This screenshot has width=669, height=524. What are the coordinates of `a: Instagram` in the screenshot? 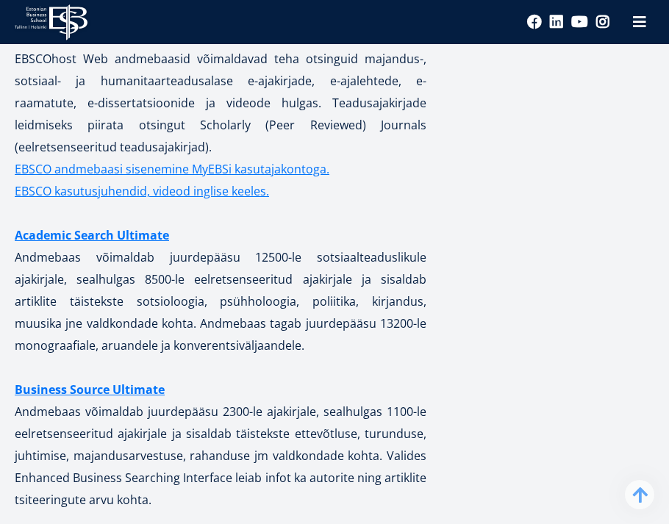 It's located at (603, 22).